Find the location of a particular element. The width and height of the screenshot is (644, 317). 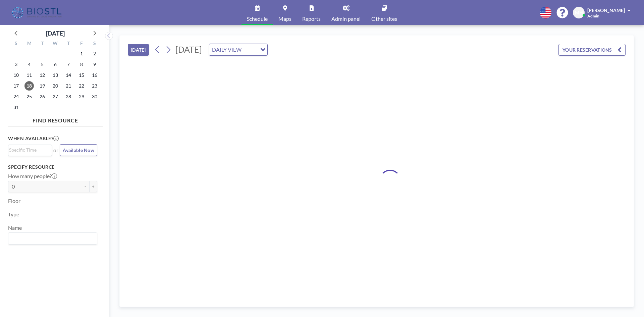

span: Saturday, August 30, 2025 is located at coordinates (95, 97).